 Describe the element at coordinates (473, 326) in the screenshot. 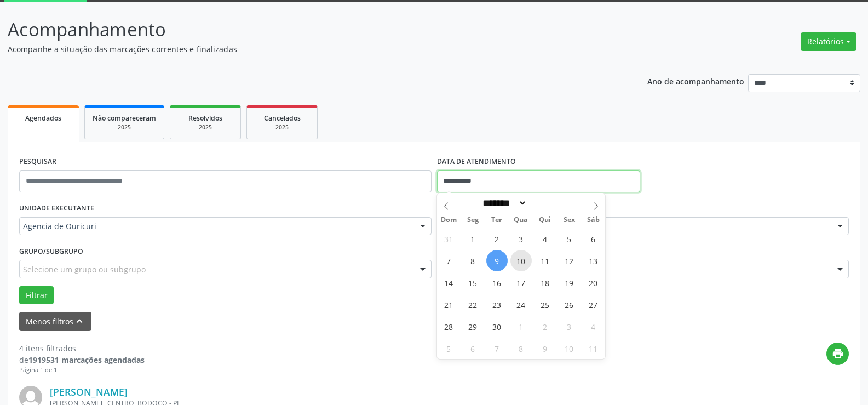

I see `span: Setembro 29, 2025` at that location.